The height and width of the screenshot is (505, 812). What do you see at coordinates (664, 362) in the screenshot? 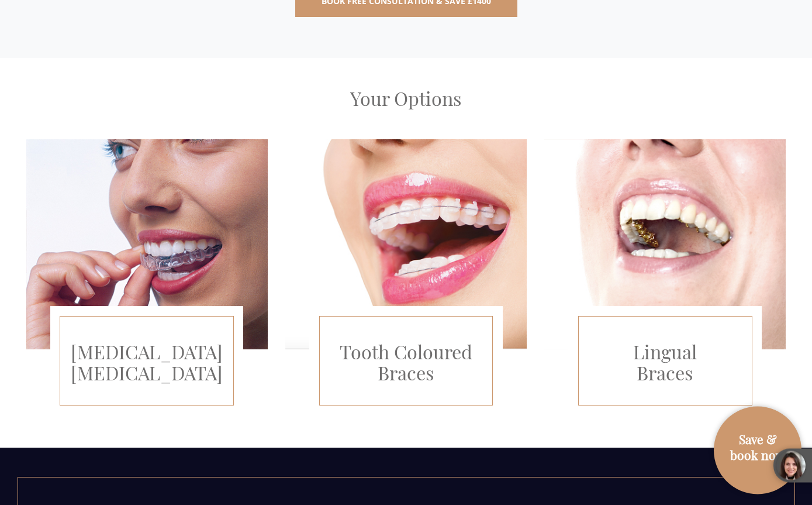
I see `h2: Lingual Braces` at bounding box center [664, 362].